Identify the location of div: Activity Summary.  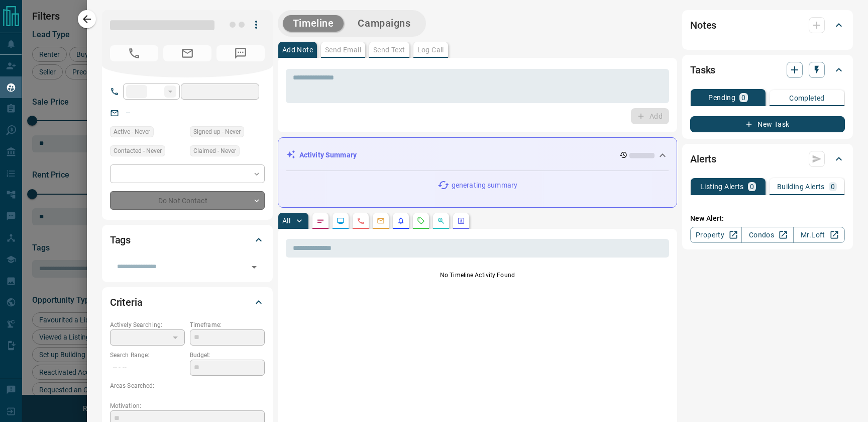
(477, 155).